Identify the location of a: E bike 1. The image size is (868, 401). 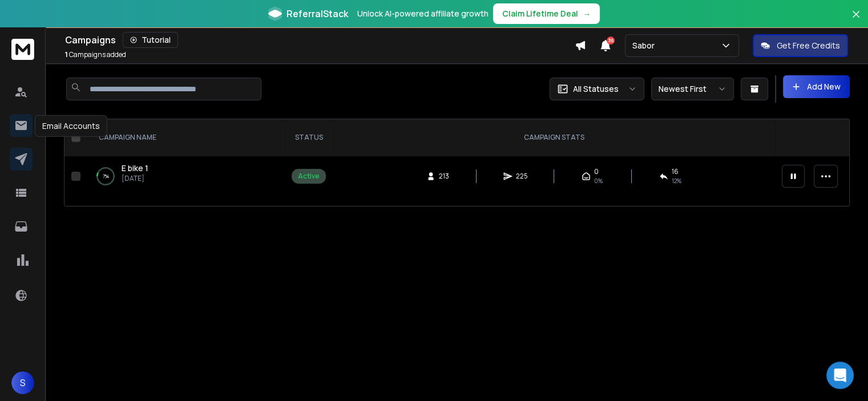
(135, 168).